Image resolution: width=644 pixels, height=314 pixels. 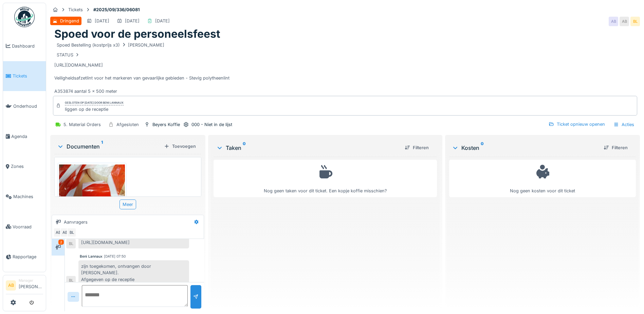 I want to click on div: Afgesloten, so click(x=127, y=125).